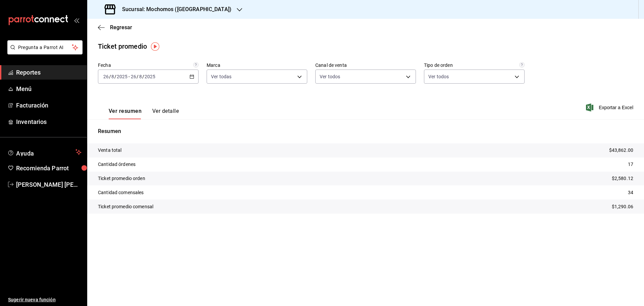 This screenshot has height=306, width=644. What do you see at coordinates (622, 178) in the screenshot?
I see `p: $2,580.12` at bounding box center [622, 178].